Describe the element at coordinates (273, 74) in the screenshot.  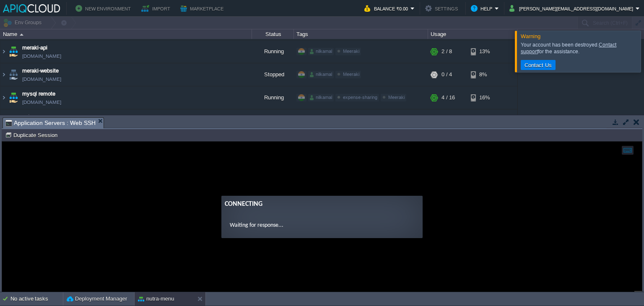
I see `div: Stopped` at that location.